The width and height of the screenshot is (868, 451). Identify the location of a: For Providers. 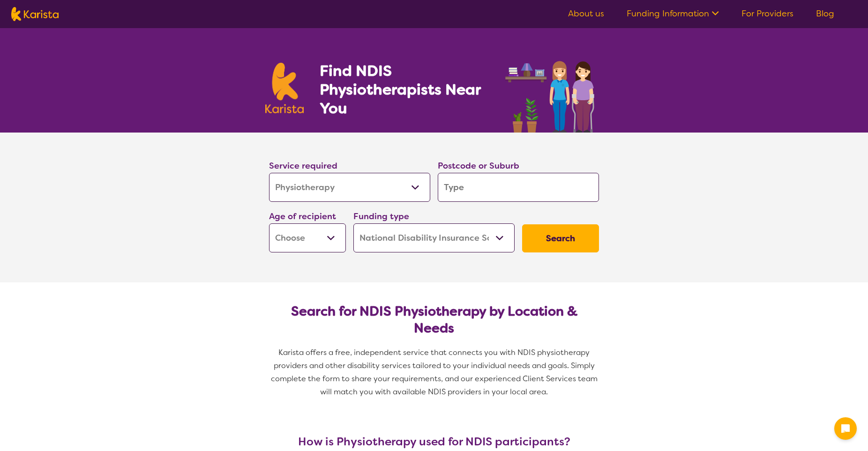
(767, 14).